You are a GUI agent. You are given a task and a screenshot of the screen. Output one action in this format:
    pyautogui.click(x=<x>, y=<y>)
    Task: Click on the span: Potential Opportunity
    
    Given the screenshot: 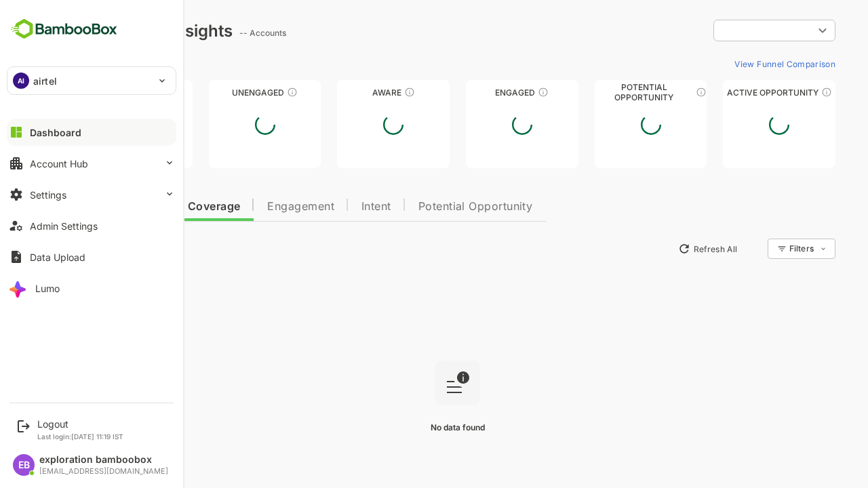 What is the action you would take?
    pyautogui.click(x=428, y=207)
    